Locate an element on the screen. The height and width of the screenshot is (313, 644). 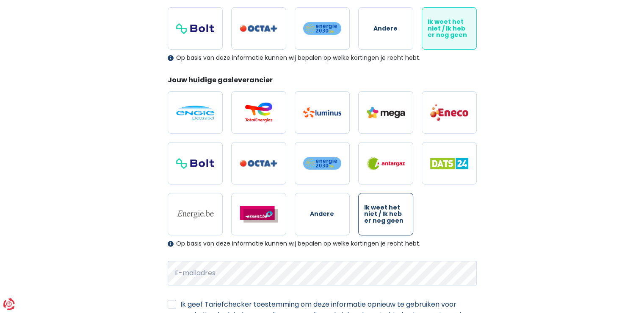
img: Eneco is located at coordinates (449, 112).